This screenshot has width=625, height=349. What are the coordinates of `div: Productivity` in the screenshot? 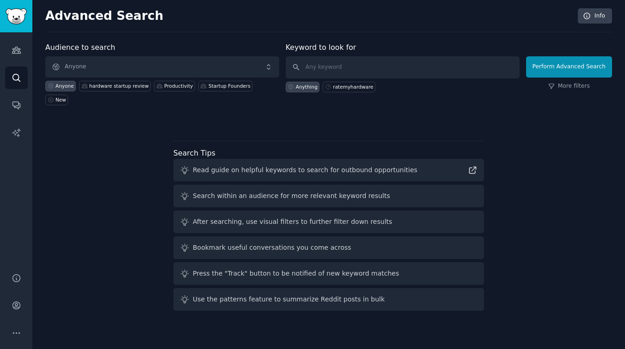 It's located at (178, 86).